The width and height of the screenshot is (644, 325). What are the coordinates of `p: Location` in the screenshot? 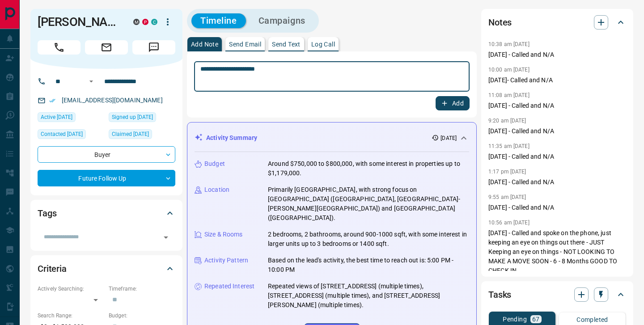 It's located at (217, 190).